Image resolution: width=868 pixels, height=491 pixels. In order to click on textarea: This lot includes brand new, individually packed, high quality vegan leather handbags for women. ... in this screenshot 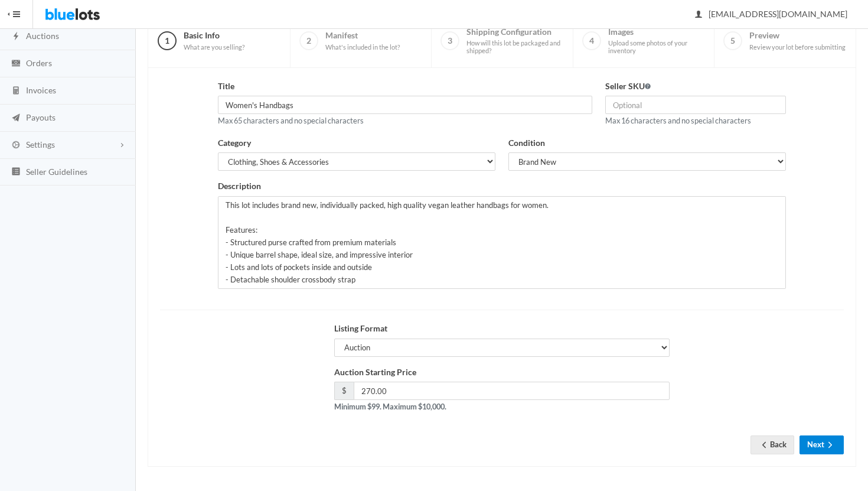, I will do `click(502, 242)`.